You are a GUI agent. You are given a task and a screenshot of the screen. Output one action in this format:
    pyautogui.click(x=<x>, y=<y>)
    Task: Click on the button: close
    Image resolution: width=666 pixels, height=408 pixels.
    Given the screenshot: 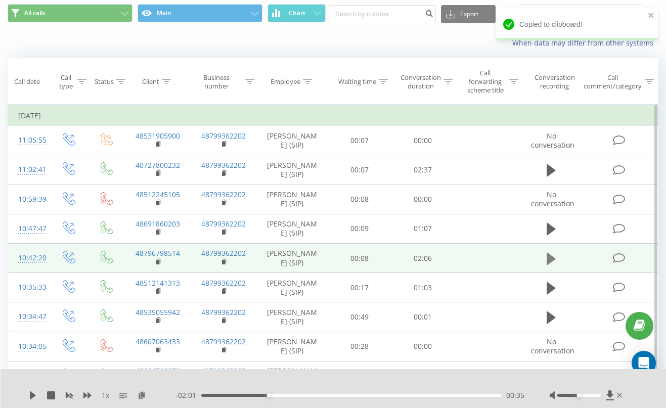 What is the action you would take?
    pyautogui.click(x=651, y=16)
    